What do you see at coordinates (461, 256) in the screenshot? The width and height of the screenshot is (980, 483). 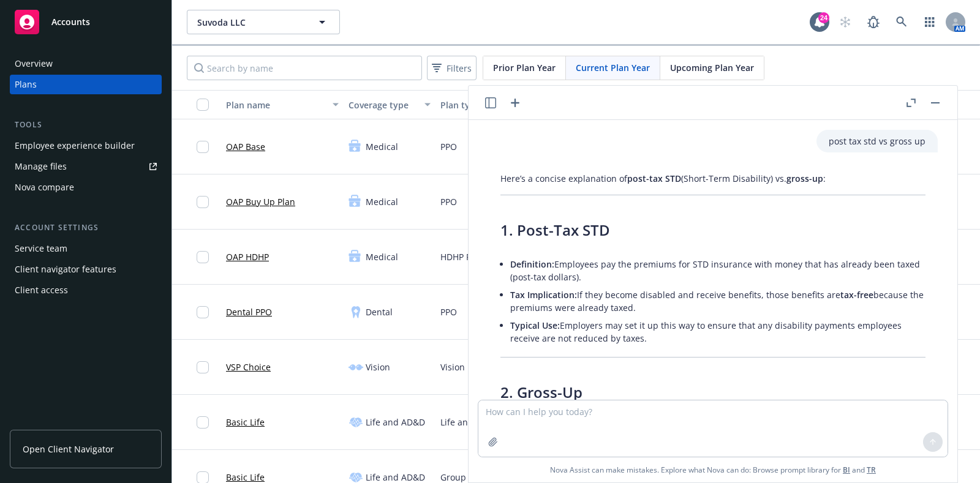 I see `span: HDHP PPO` at bounding box center [461, 256].